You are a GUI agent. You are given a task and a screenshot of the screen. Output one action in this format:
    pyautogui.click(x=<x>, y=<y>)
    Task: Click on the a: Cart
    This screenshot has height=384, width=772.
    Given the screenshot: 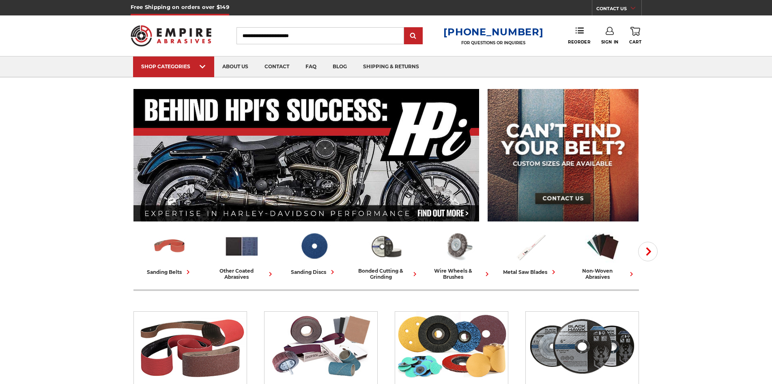 What is the action you would take?
    pyautogui.click(x=636, y=36)
    